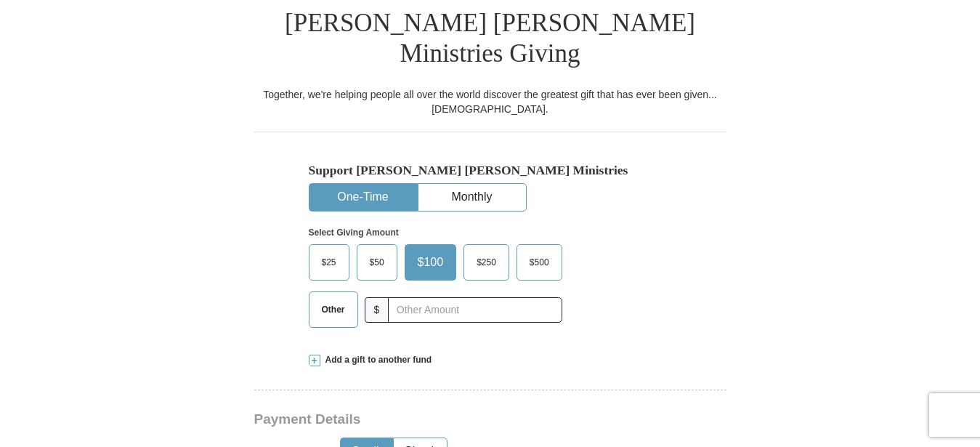  What do you see at coordinates (363, 197) in the screenshot?
I see `button: One-Time` at bounding box center [363, 197].